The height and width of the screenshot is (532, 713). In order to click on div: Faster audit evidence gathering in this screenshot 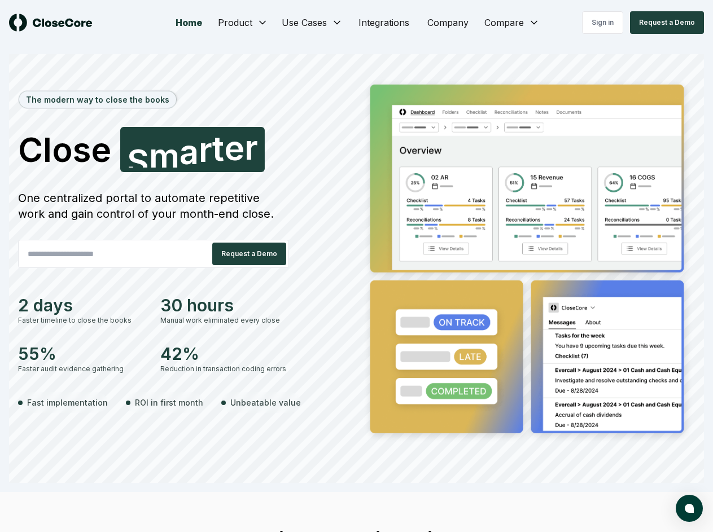, I will do `click(82, 369)`.